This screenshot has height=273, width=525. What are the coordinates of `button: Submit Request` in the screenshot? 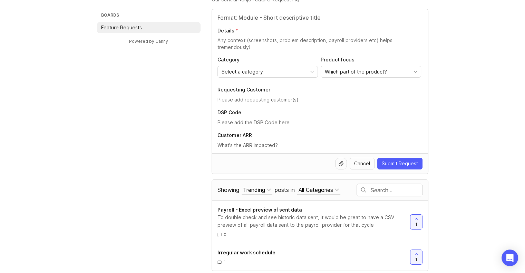 It's located at (399, 164).